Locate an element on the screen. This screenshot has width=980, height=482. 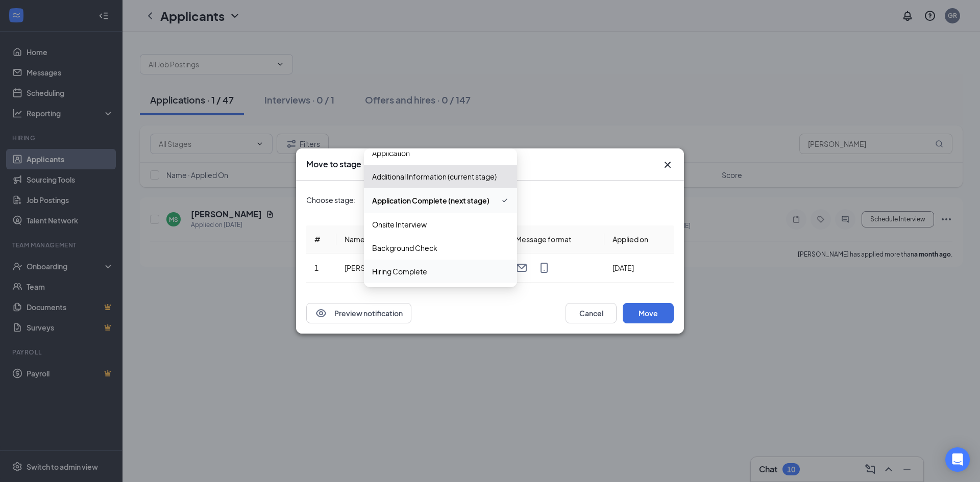
span: Choose stage: is located at coordinates (331, 200).